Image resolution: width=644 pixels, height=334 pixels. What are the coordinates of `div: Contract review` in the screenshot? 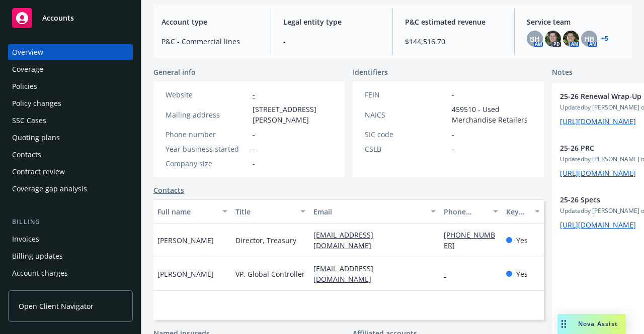 It's located at (38, 172).